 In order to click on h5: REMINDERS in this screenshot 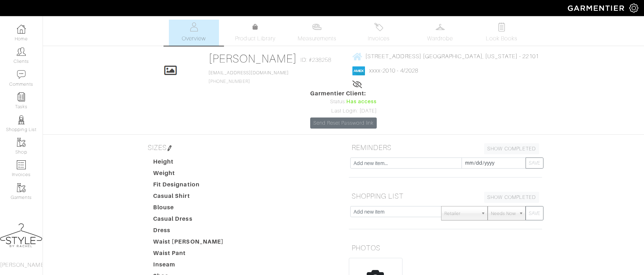, I will do `click(445, 147)`.